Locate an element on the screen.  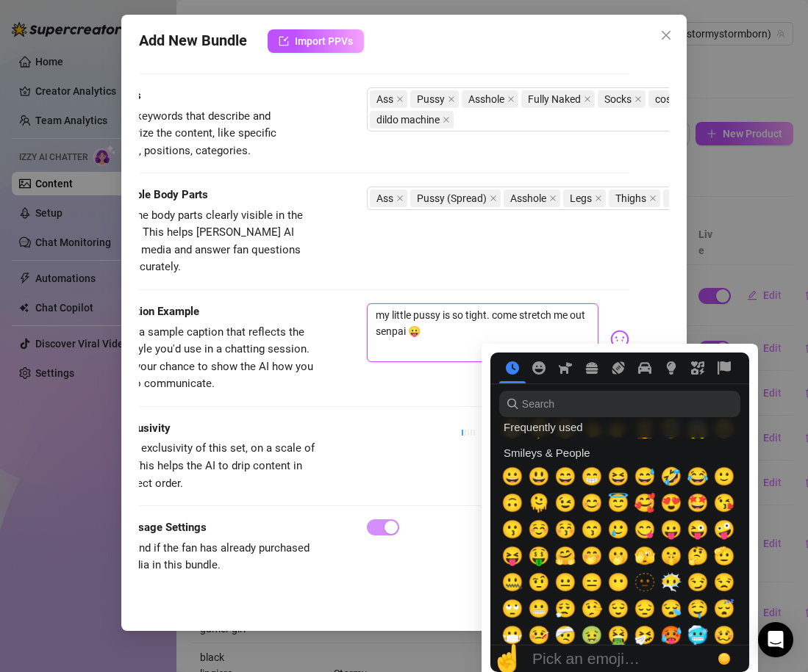
button: Close is located at coordinates (666, 35).